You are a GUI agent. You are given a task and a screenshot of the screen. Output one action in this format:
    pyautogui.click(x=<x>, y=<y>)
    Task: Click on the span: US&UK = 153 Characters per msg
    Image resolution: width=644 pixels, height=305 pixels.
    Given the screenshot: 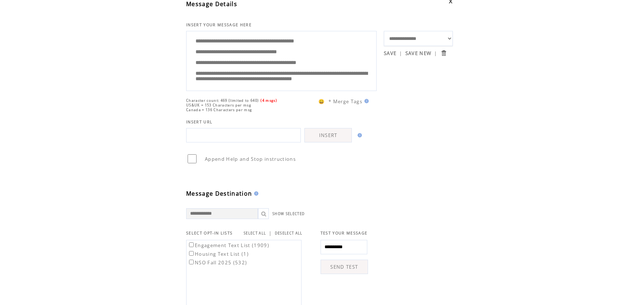 What is the action you would take?
    pyautogui.click(x=218, y=105)
    